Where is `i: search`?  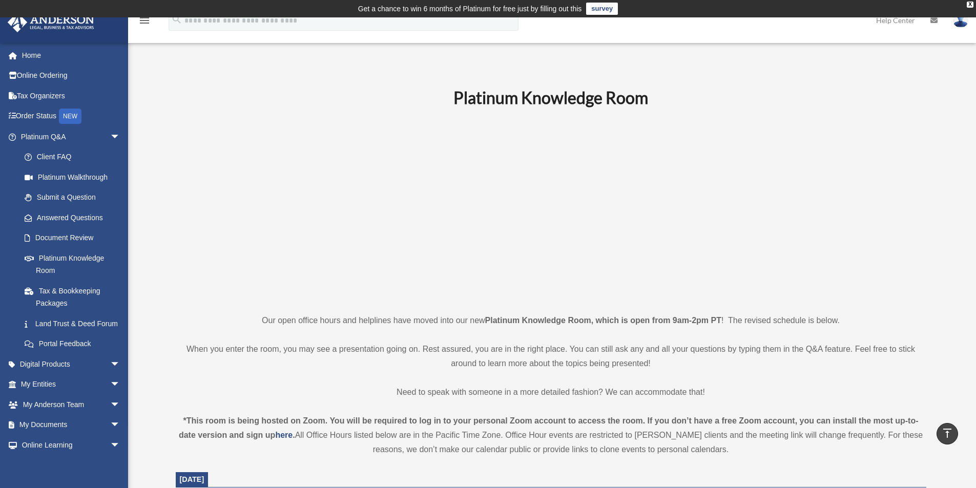 i: search is located at coordinates (177, 19).